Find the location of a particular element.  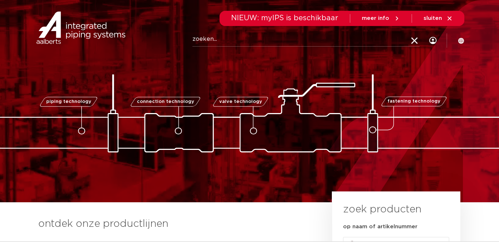

label: op naam of artikelnummer is located at coordinates (380, 227).